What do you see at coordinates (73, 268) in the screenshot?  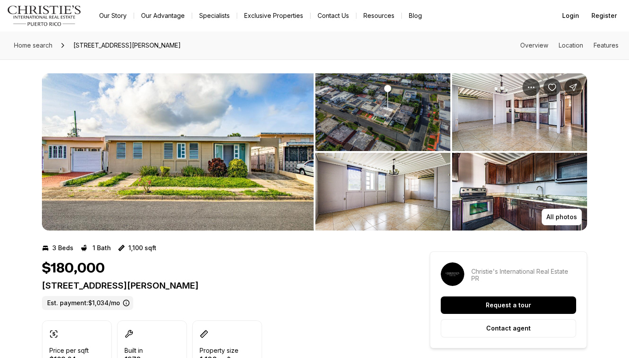 I see `h1: $180,000` at bounding box center [73, 268].